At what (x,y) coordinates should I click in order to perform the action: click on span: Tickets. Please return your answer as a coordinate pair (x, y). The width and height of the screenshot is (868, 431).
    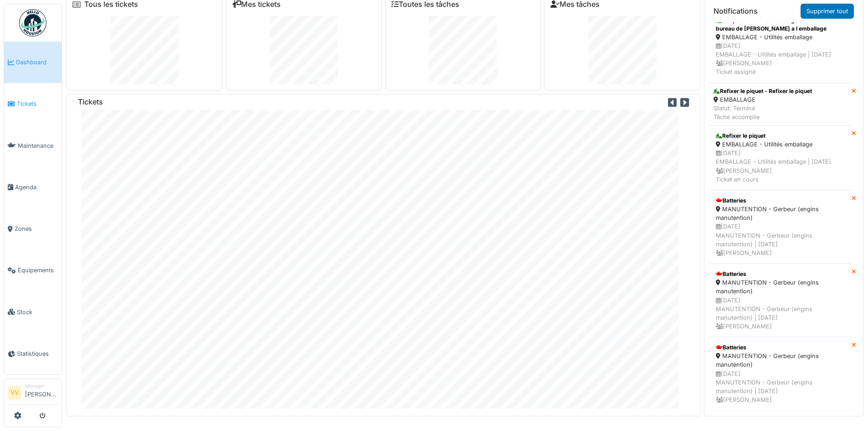
    Looking at the image, I should click on (37, 104).